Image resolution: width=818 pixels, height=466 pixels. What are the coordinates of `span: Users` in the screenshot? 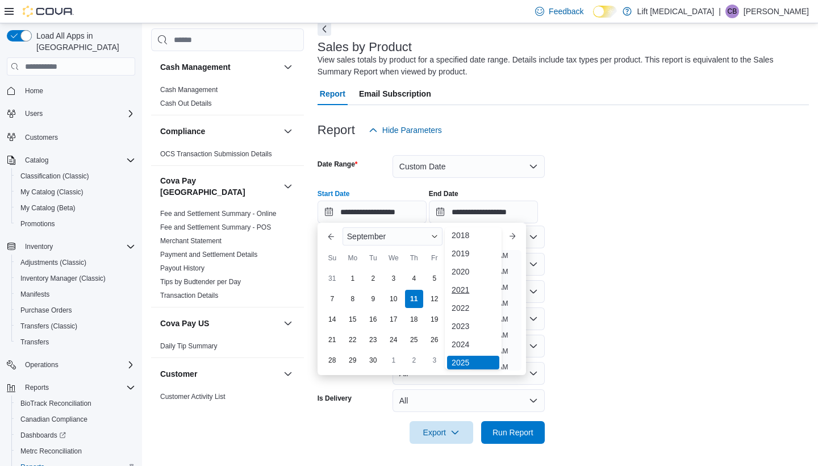 It's located at (34, 114).